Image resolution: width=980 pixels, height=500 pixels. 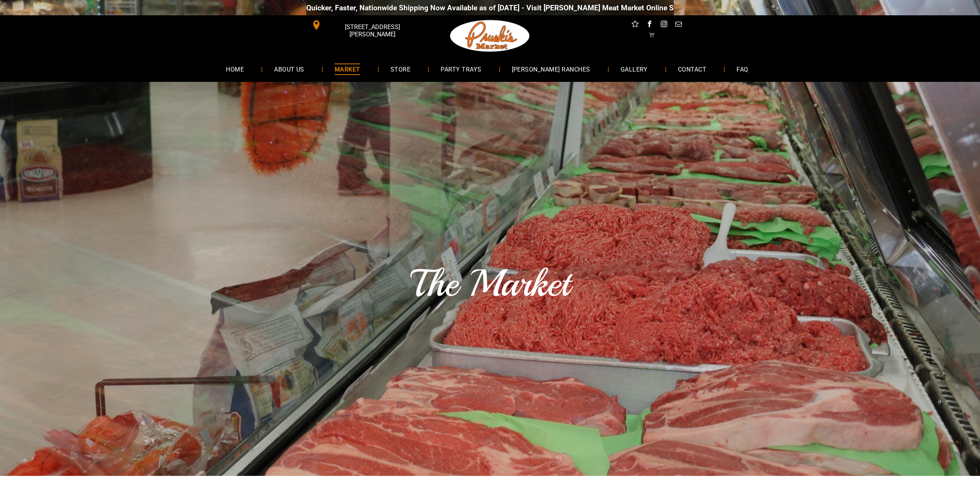 I want to click on a: HOME, so click(x=235, y=69).